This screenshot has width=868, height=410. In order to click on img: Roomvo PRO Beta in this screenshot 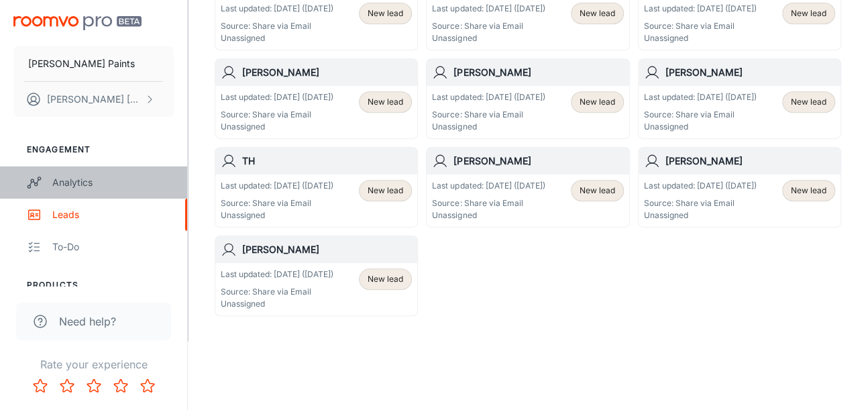, I will do `click(77, 23)`.